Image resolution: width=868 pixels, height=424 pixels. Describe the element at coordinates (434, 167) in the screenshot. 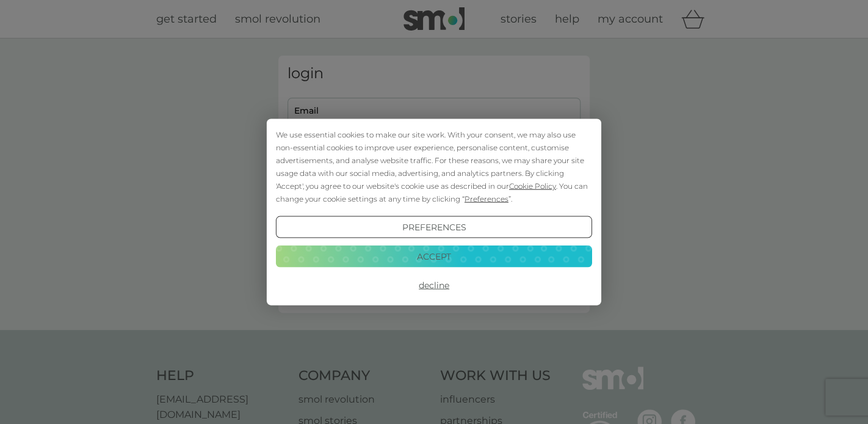

I see `div: We use essential cookies to make our site work. With your consent, we may also use non-essential ...` at that location.